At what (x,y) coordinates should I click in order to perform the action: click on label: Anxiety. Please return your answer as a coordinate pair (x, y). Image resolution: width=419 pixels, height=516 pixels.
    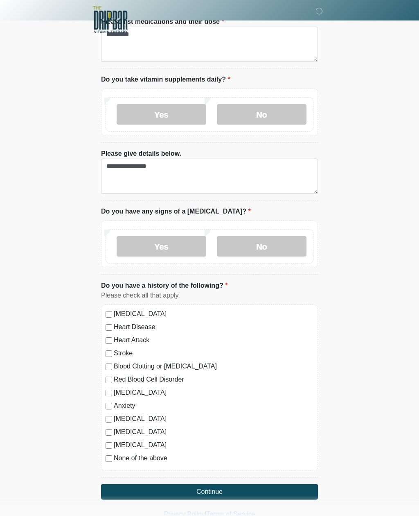
    Looking at the image, I should click on (214, 405).